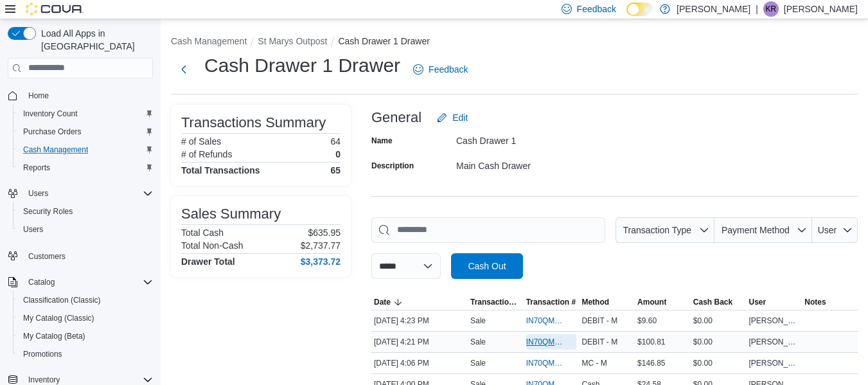 The image size is (868, 385). What do you see at coordinates (80, 194) in the screenshot?
I see `button: Users` at bounding box center [80, 194].